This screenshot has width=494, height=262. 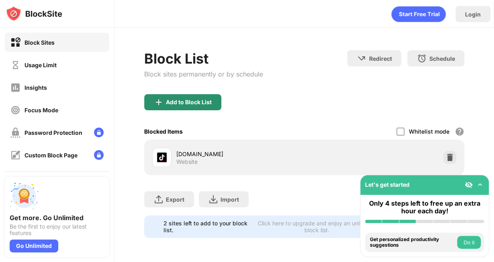 What do you see at coordinates (175, 199) in the screenshot?
I see `div: Export` at bounding box center [175, 199].